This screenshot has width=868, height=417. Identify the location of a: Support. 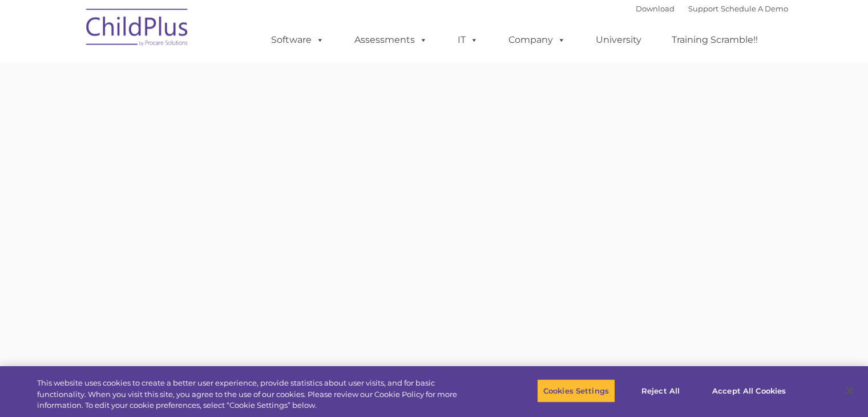
(703, 9).